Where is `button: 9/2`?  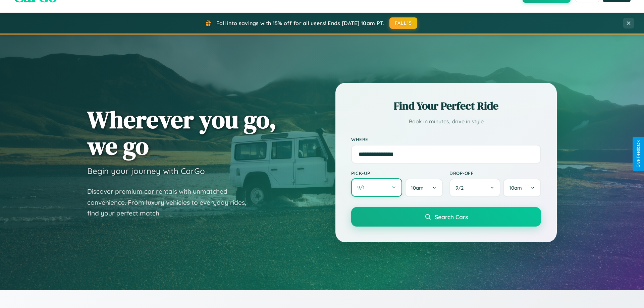
button: 9/2 is located at coordinates (475, 188).